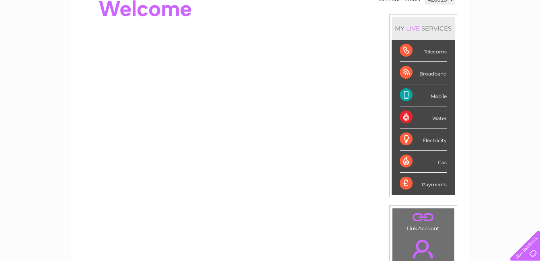  Describe the element at coordinates (423, 162) in the screenshot. I see `div: Gas` at that location.